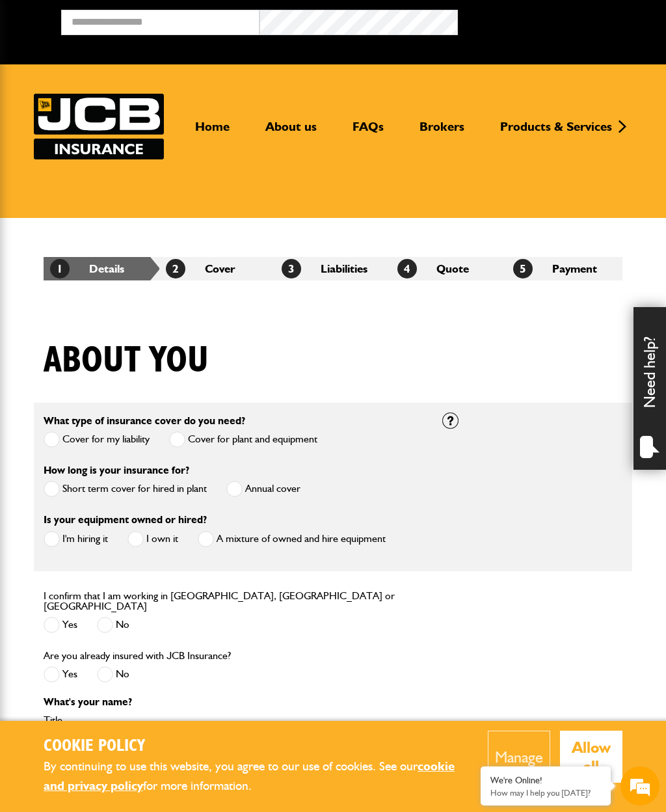 The height and width of the screenshot is (812, 666). Describe the element at coordinates (126, 360) in the screenshot. I see `h1: About you` at that location.